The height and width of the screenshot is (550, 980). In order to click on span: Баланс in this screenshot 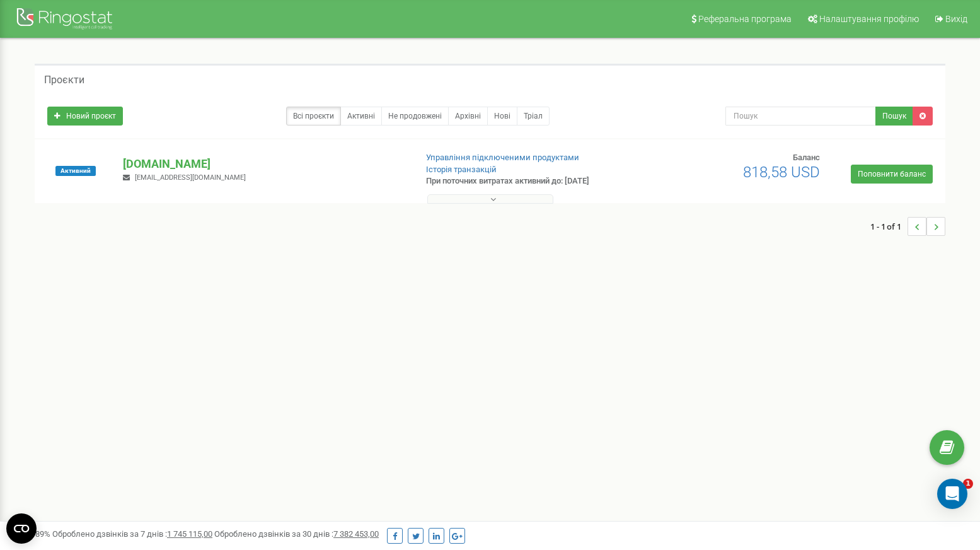, I will do `click(806, 157)`.